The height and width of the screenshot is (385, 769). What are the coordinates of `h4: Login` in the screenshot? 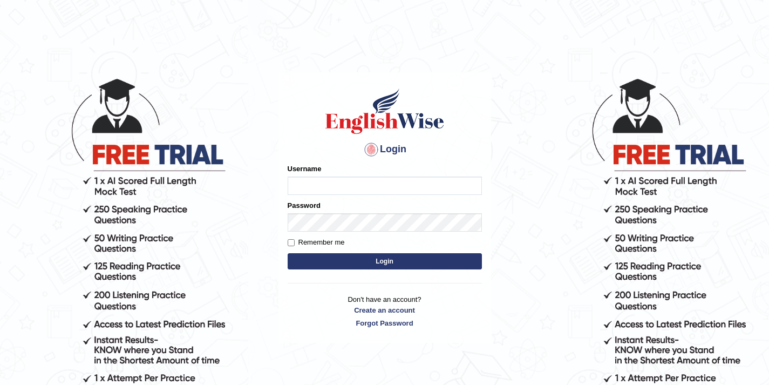 It's located at (385, 149).